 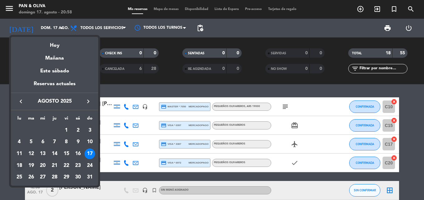 What do you see at coordinates (90, 130) in the screenshot?
I see `td: 3 de agosto de 2025` at bounding box center [90, 130].